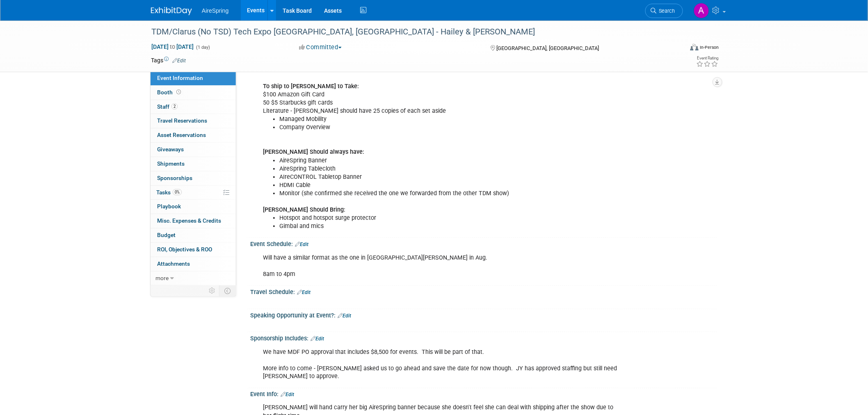  What do you see at coordinates (709, 47) in the screenshot?
I see `div: In-Person` at bounding box center [709, 47].